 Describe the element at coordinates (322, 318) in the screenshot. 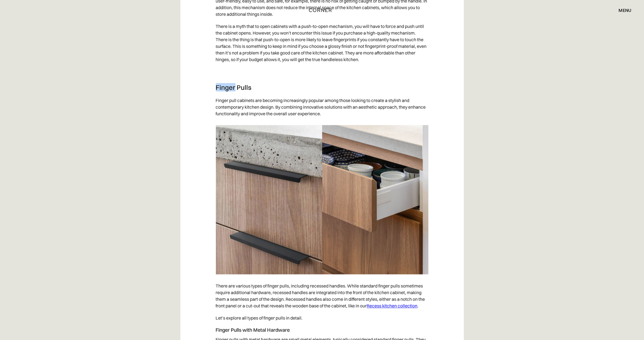

I see `p: Let’s explore all types of finger pulls in detail.` at that location.